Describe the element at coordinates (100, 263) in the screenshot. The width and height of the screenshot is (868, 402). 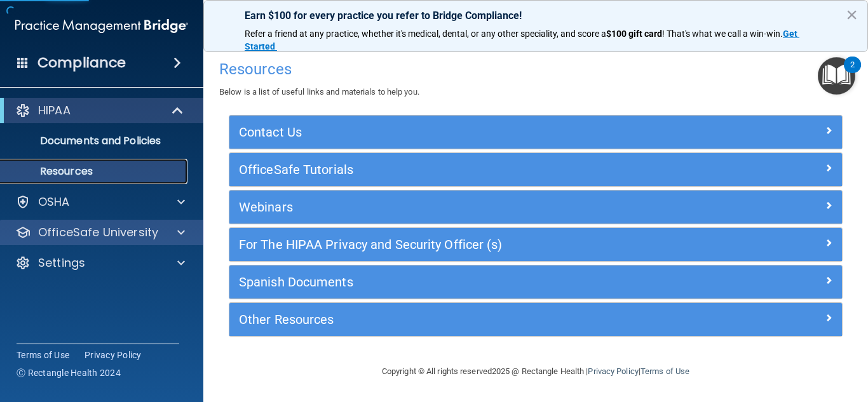
I see `a: Settings` at that location.